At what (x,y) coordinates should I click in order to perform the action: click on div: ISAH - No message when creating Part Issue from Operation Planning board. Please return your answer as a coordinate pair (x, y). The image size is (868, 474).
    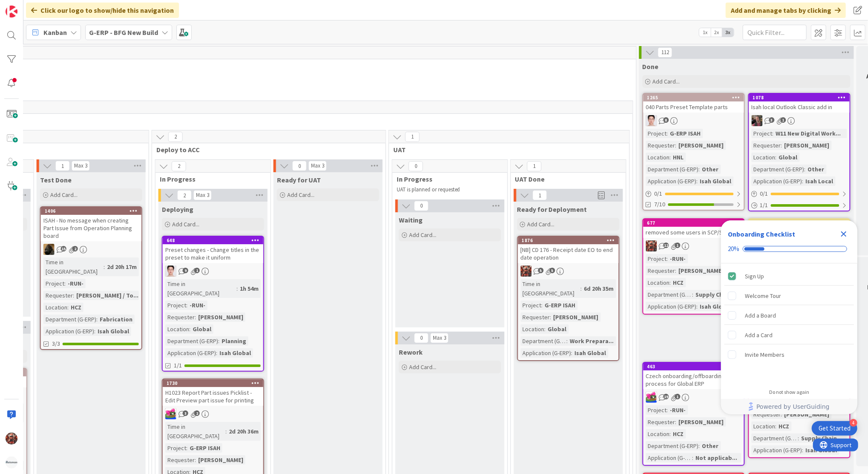
    Looking at the image, I should click on (91, 228).